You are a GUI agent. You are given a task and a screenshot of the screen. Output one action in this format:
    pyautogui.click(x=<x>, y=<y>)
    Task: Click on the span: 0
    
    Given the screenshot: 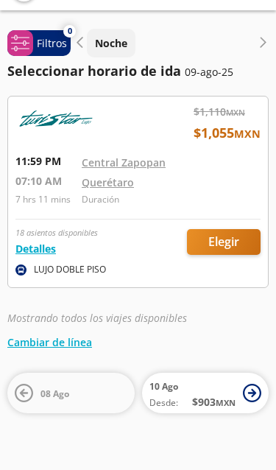 What is the action you would take?
    pyautogui.click(x=70, y=31)
    